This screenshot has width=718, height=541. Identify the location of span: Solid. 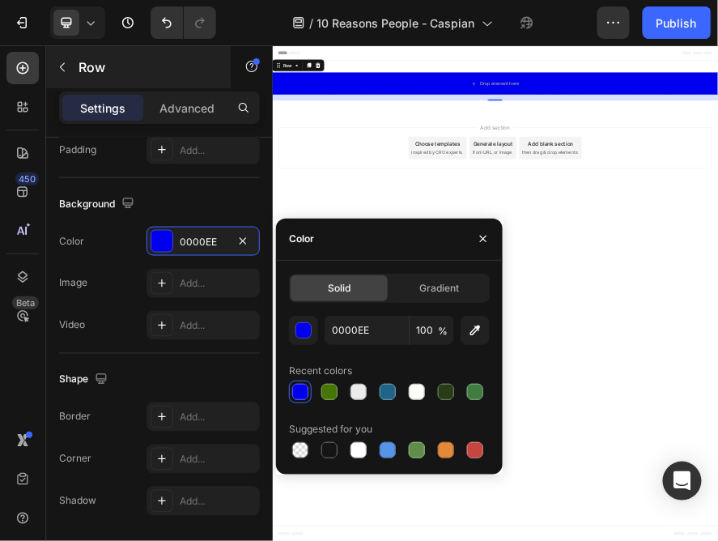
(339, 288).